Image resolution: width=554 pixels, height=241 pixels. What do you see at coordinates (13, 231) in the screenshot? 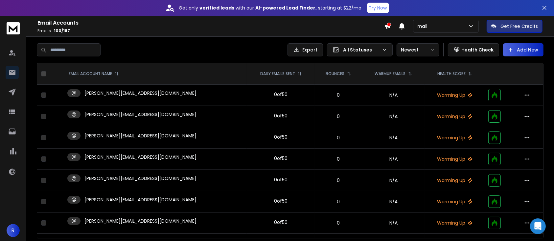
I see `button: R` at bounding box center [13, 231].